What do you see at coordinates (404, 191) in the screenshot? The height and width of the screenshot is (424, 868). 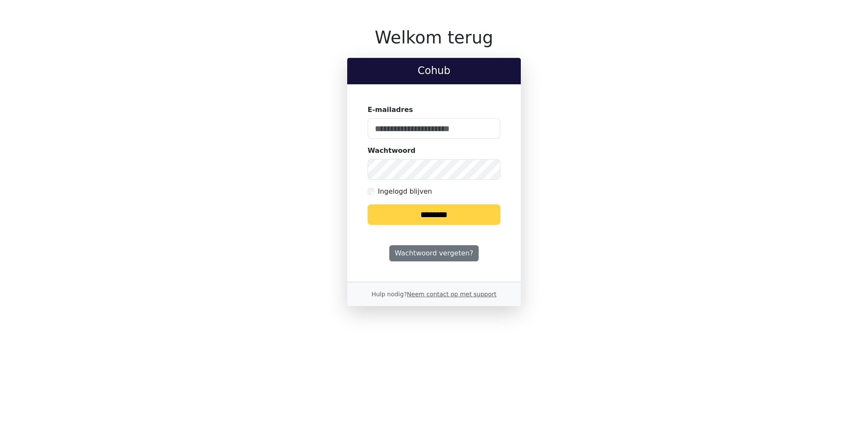 I see `label: Ingelogd blijven` at bounding box center [404, 191].